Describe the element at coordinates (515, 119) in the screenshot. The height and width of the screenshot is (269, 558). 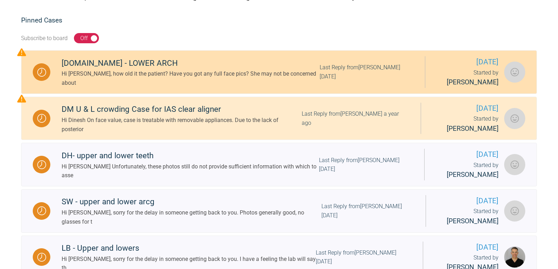
I see `img: Dinesh Martin` at that location.